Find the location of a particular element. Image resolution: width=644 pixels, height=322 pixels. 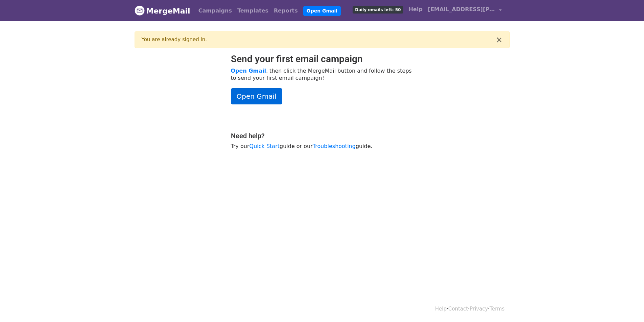

p: Try our guide or our guide. is located at coordinates (322, 146).